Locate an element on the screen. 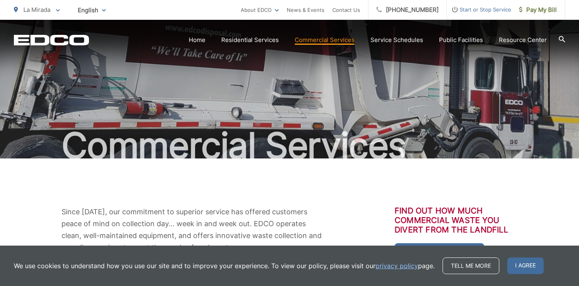 The width and height of the screenshot is (579, 286). span: La Mirada is located at coordinates (37, 10).